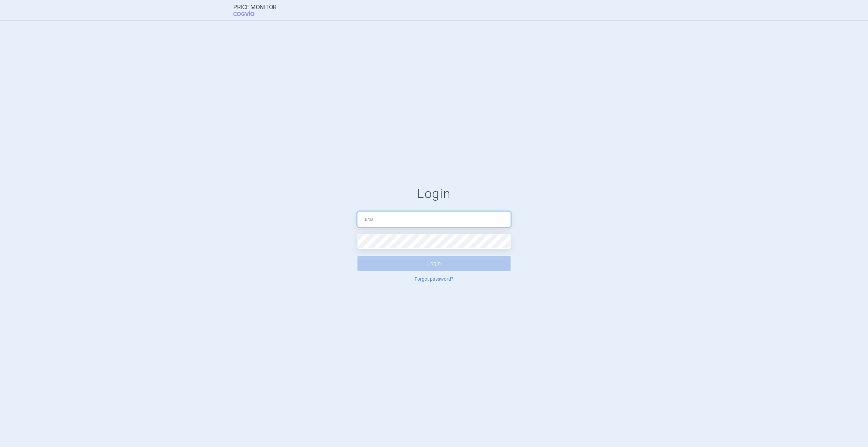 This screenshot has width=868, height=447. Describe the element at coordinates (255, 10) in the screenshot. I see `a: Price MonitorCOGVIO` at that location.